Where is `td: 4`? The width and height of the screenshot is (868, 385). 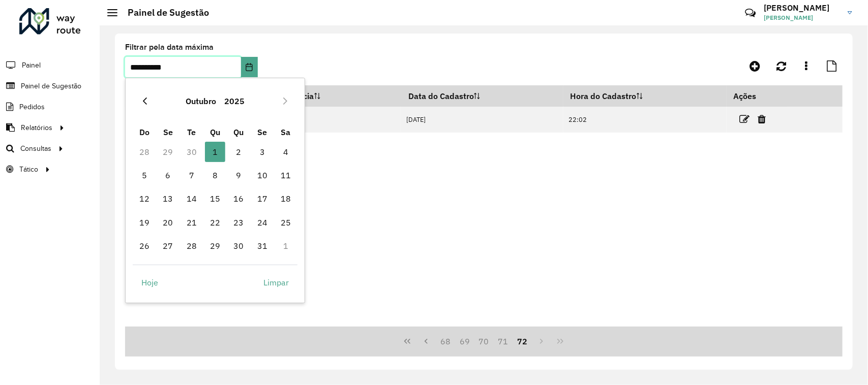
td: 4 is located at coordinates (286, 151).